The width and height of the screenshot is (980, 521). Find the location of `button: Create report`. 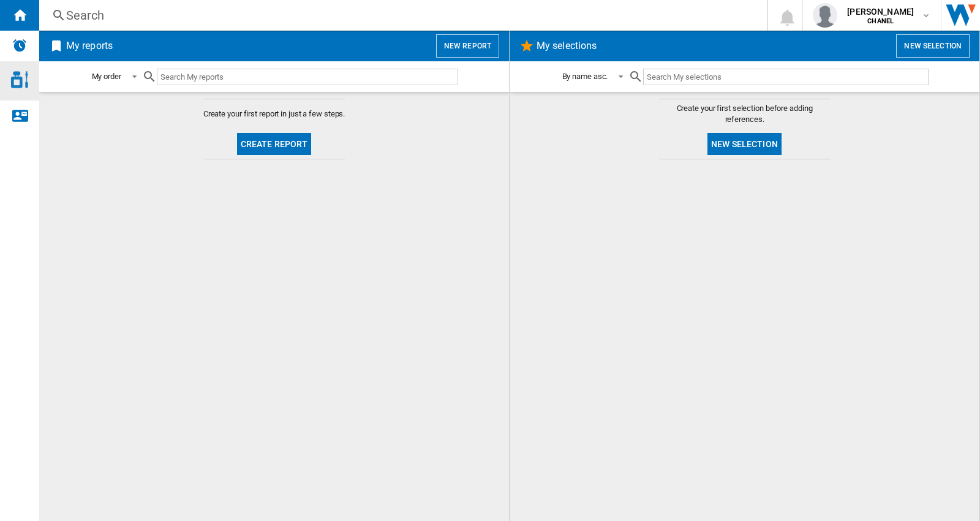

button: Create report is located at coordinates (274, 144).